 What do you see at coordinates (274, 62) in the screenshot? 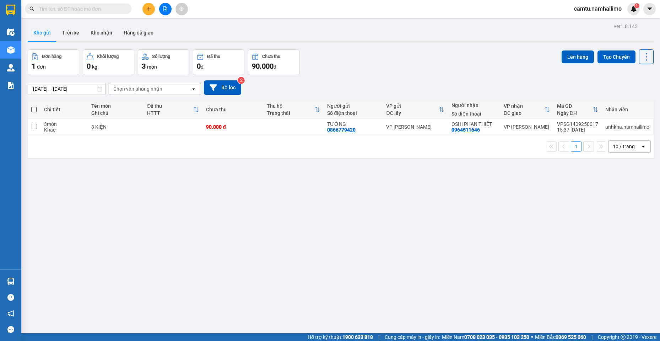
I see `button: Chưa thu90.000đ` at bounding box center [274, 62].